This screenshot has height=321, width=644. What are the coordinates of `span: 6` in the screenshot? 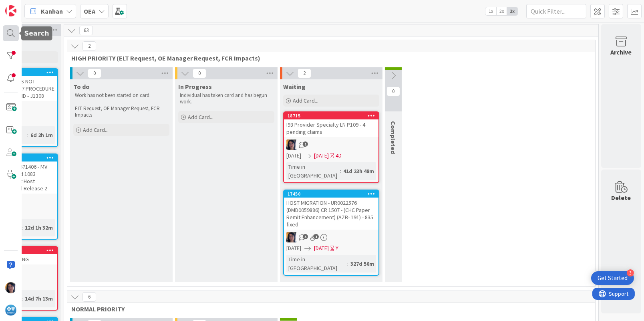 It's located at (89, 297).